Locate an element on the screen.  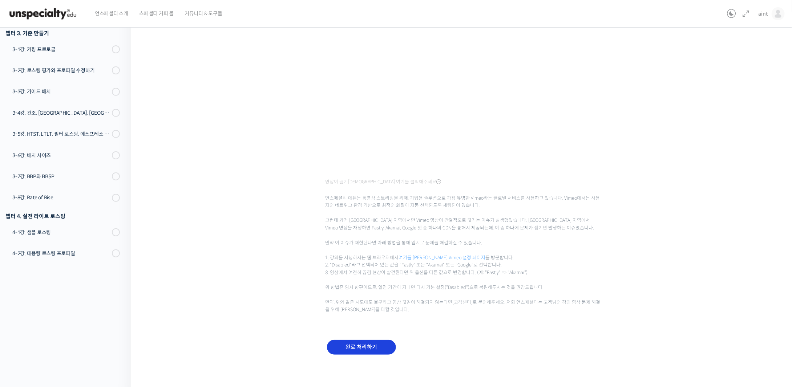
span: [고객센터] is located at coordinates (463, 303).